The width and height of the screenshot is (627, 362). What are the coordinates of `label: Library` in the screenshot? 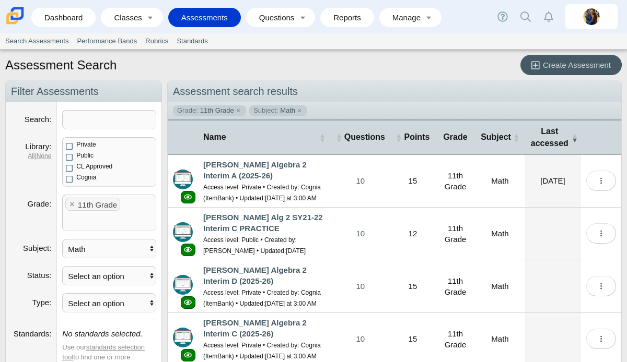 It's located at (38, 146).